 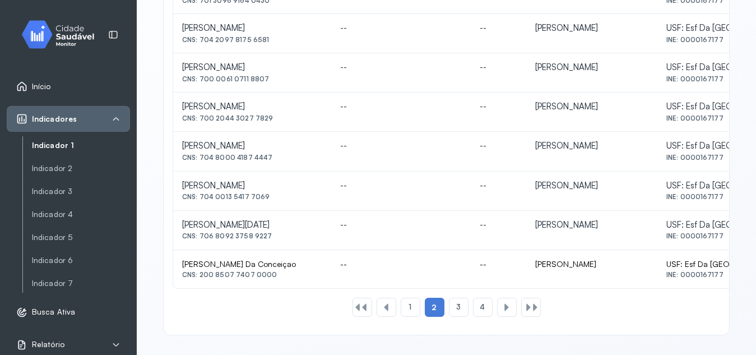 What do you see at coordinates (434, 307) in the screenshot?
I see `span: 2` at bounding box center [434, 307].